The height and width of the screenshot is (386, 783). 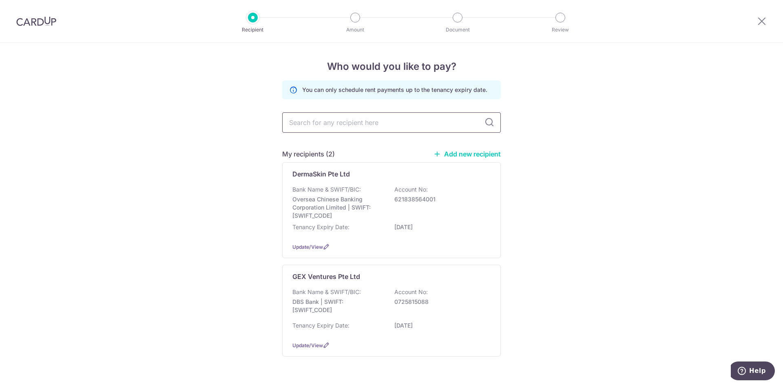 I want to click on span: Help, so click(x=27, y=9).